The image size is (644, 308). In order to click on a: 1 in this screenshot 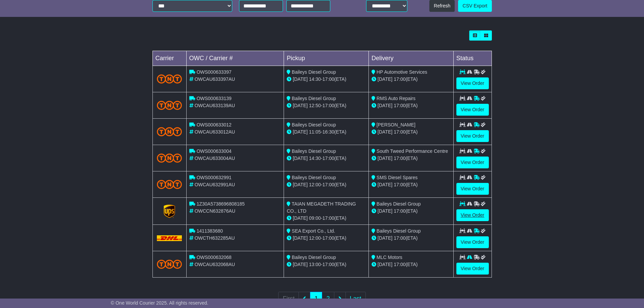, I will do `click(316, 299)`.